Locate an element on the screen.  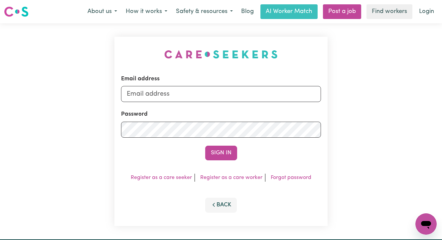
img: Careseekers logo is located at coordinates (16, 12).